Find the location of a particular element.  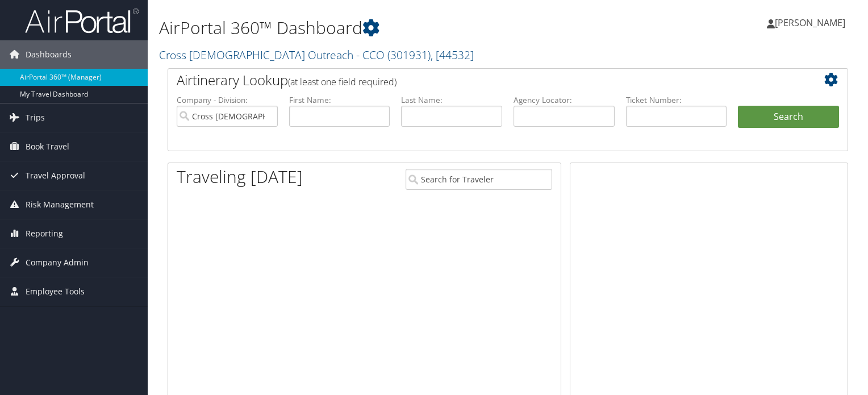

img: airportal-logo.png is located at coordinates (82, 21).